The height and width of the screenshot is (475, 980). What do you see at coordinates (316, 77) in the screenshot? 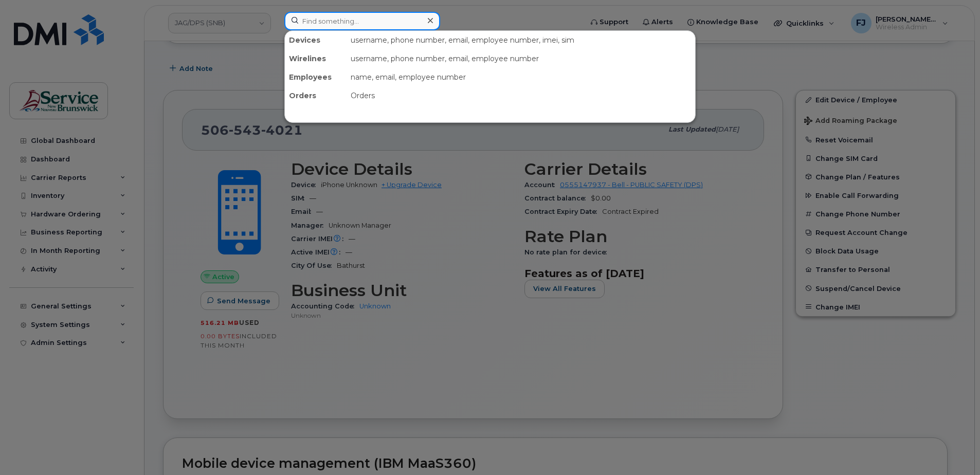
I see `div: Employees` at bounding box center [316, 77].